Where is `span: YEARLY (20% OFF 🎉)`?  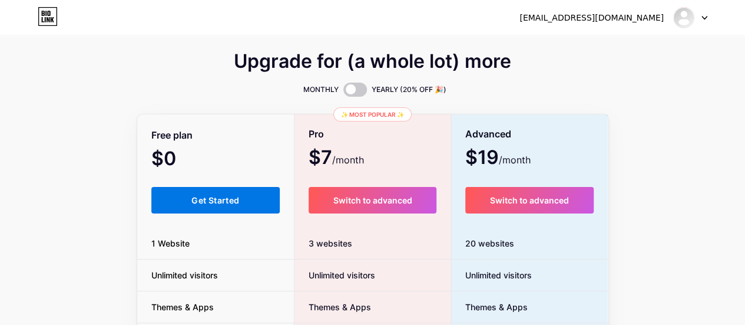 span: YEARLY (20% OFF 🎉) is located at coordinates (409, 90).